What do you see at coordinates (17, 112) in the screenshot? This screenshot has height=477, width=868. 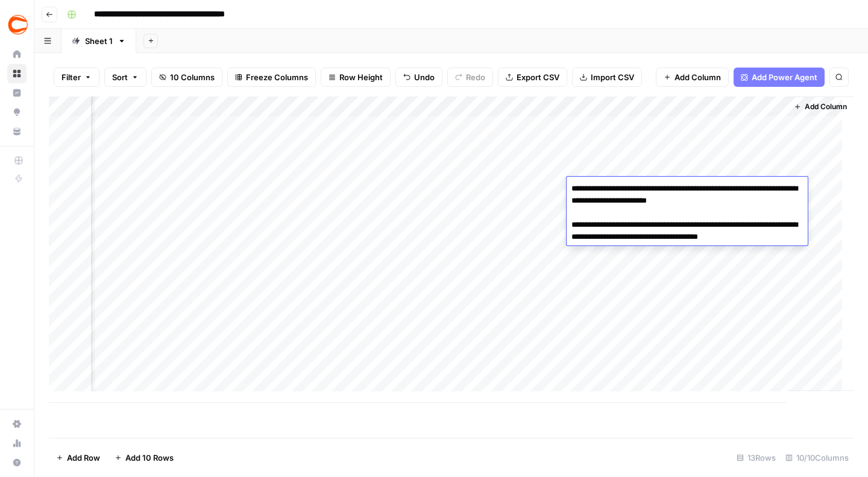 I see `a: Opportunities` at bounding box center [17, 112].